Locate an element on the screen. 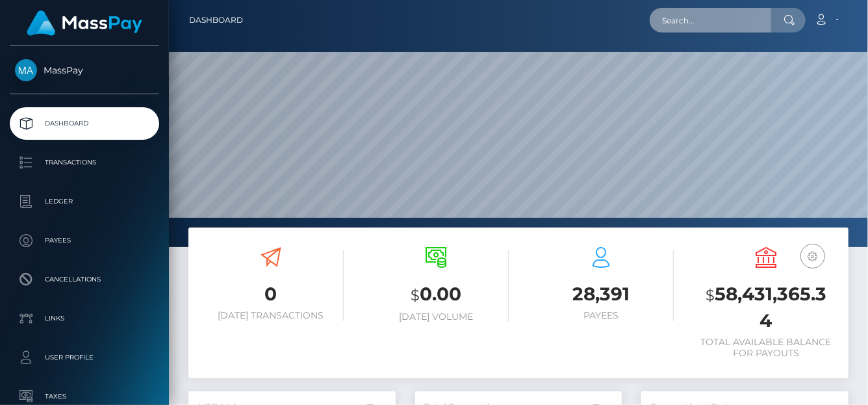 The height and width of the screenshot is (405, 868). p: Dashboard is located at coordinates (85, 123).